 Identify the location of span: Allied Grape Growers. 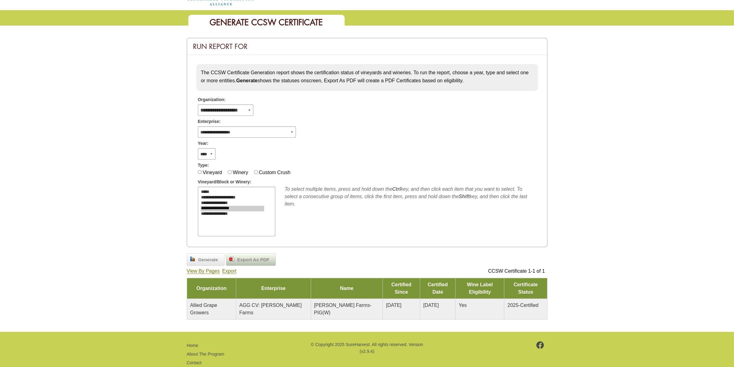
(204, 309).